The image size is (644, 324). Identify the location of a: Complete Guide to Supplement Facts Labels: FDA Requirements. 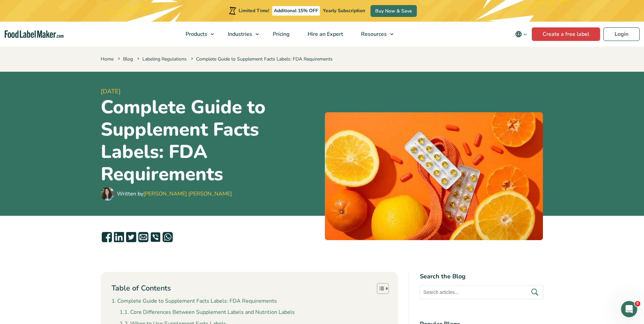
(194, 302).